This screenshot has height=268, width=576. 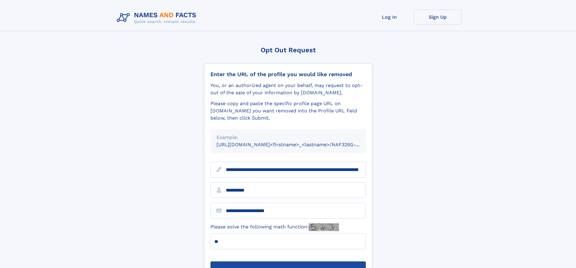 What do you see at coordinates (389, 17) in the screenshot?
I see `a: Log In` at bounding box center [389, 17].